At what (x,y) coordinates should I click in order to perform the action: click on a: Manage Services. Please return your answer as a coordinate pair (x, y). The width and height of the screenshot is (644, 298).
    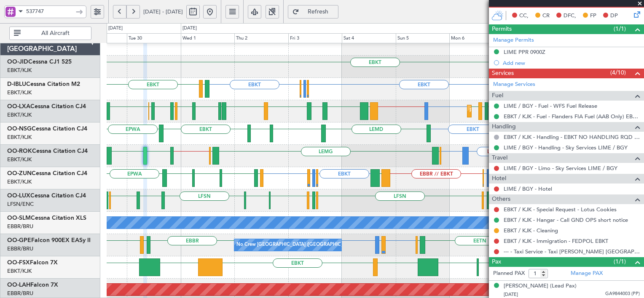
    Looking at the image, I should click on (514, 84).